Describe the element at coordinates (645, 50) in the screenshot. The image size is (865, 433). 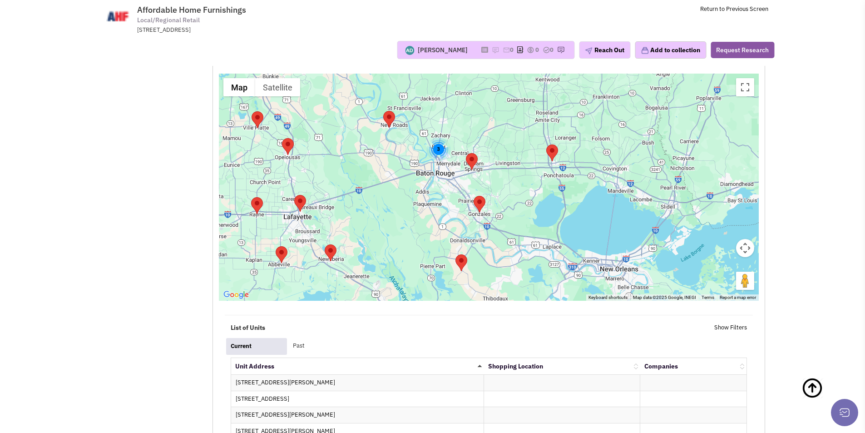
I see `img: icon-collection-lavender.png` at that location.